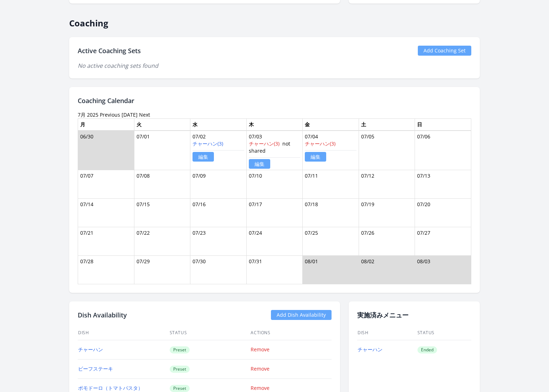  I want to click on td: 07/31, so click(275, 270).